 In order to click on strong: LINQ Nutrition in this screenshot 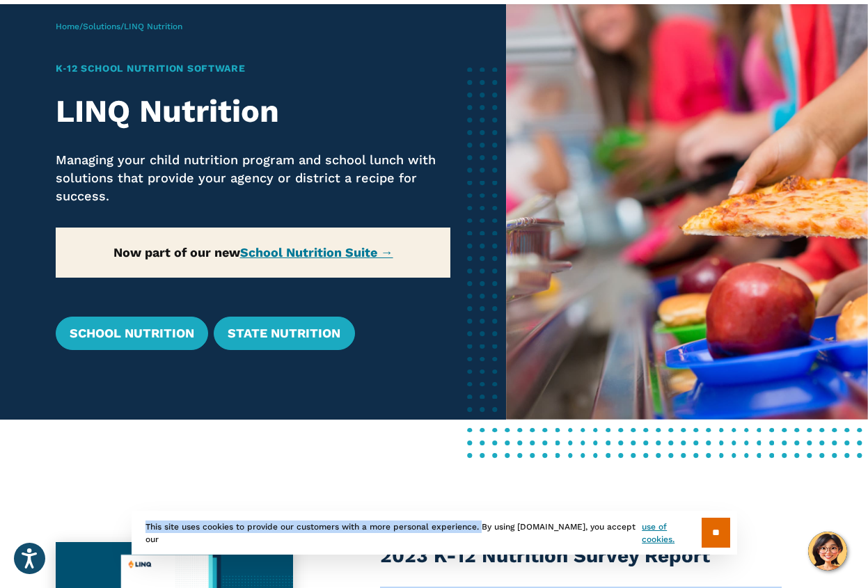, I will do `click(167, 111)`.